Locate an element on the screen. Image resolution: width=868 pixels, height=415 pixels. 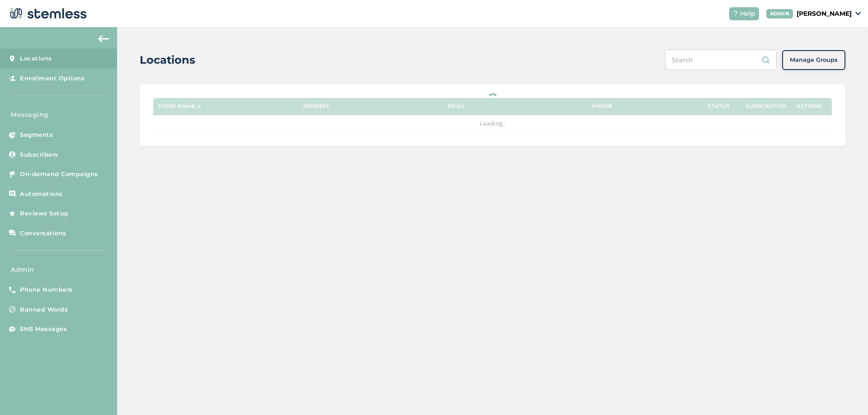
span: Help is located at coordinates (748, 14).